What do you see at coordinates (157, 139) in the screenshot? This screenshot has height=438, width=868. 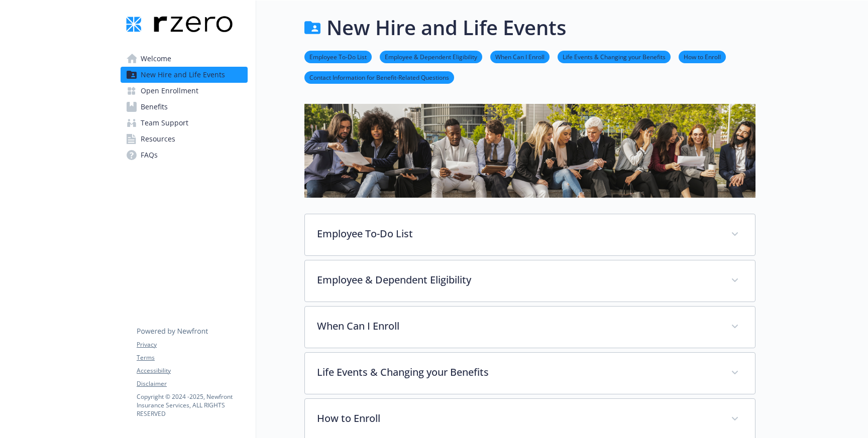 I see `span: Resources` at bounding box center [157, 139].